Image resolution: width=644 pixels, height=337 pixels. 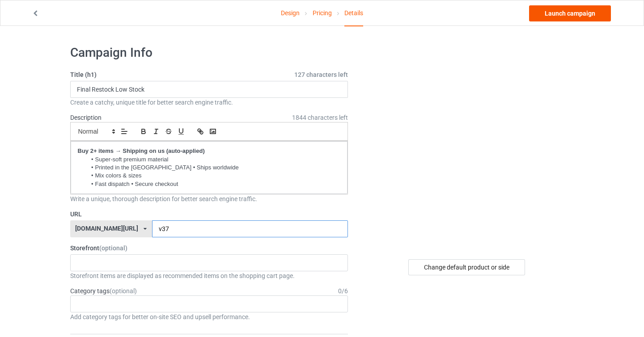 What do you see at coordinates (343, 291) in the screenshot?
I see `div: 0 / 6` at bounding box center [343, 291].